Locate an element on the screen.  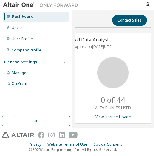
img: instagram.svg is located at coordinates (51, 135).